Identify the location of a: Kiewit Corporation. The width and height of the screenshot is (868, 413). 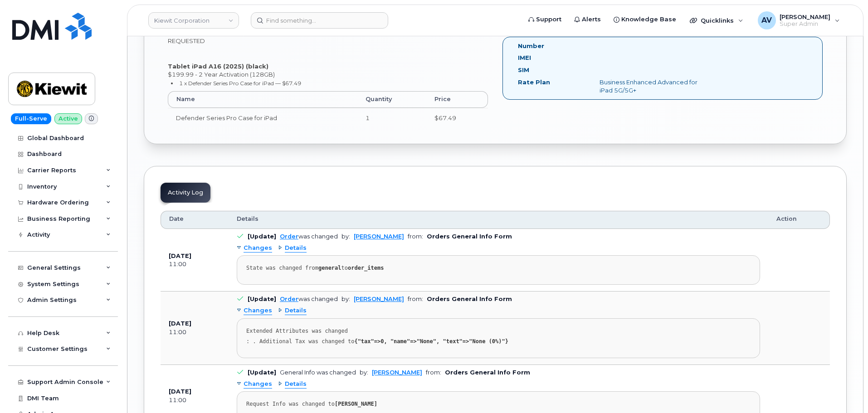
(194, 21).